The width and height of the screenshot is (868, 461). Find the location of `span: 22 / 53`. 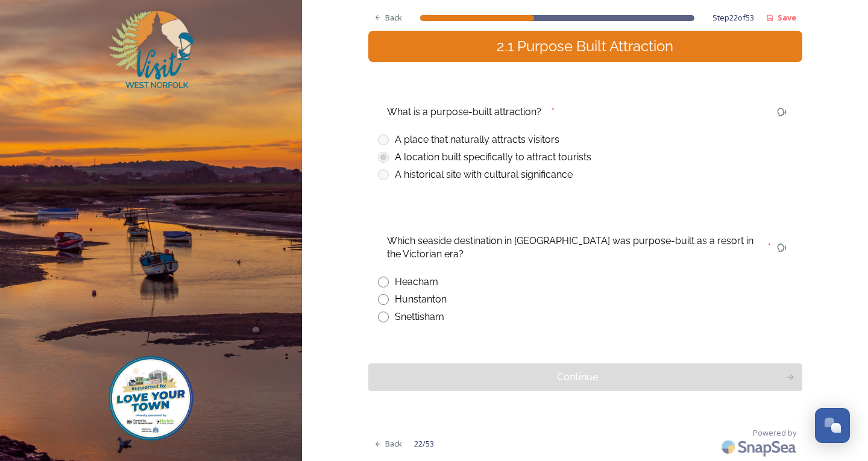

span: 22 / 53 is located at coordinates (423, 443).